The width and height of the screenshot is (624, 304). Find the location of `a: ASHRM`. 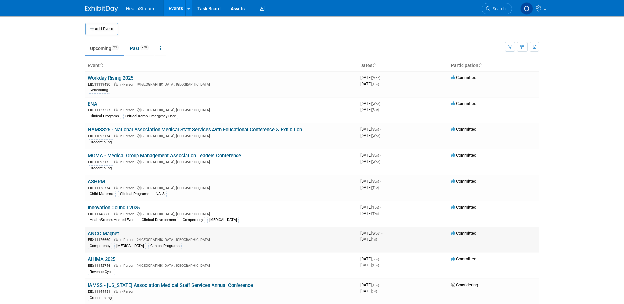

a: ASHRM is located at coordinates (96, 182).